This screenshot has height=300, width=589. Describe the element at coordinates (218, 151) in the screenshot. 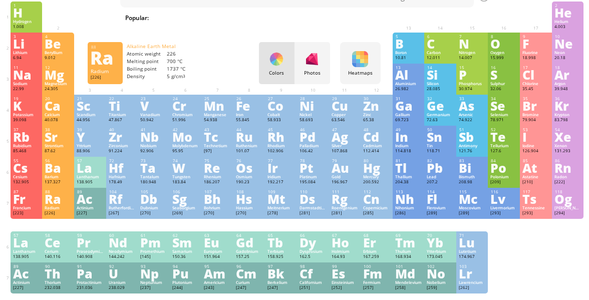

I see `div: [97]` at that location.